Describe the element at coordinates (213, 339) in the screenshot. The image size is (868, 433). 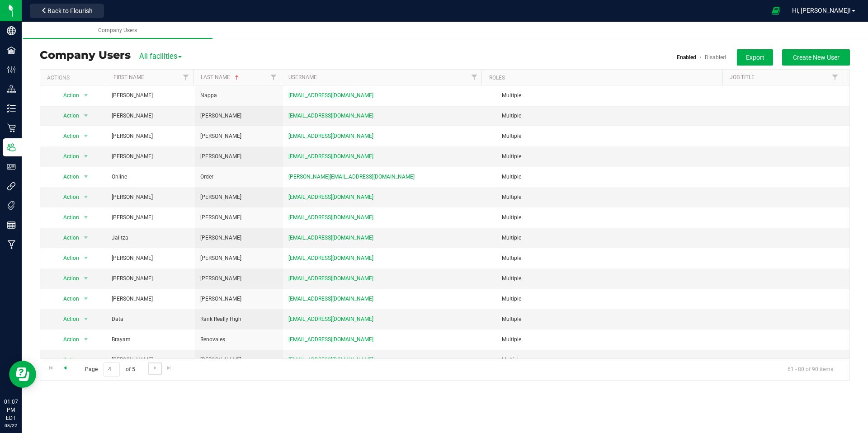
I see `span: Renovales` at that location.